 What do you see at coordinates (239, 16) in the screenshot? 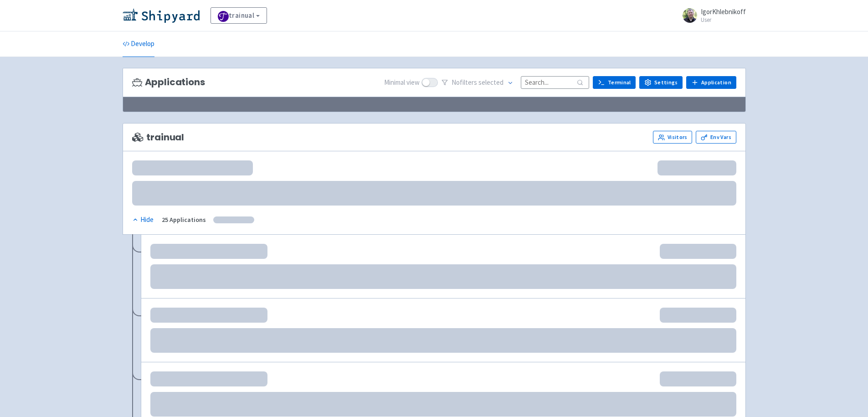
I see `a: trainual` at bounding box center [239, 16].